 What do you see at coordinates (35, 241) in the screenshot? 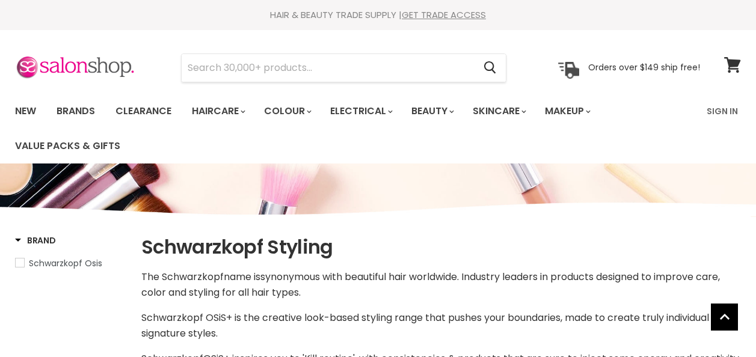
I see `h3: Brand` at bounding box center [35, 241].